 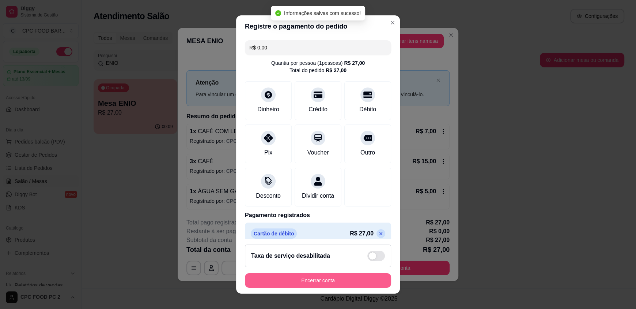 What do you see at coordinates (322, 13) in the screenshot?
I see `span: Informações salvas com sucesso!` at bounding box center [322, 13].